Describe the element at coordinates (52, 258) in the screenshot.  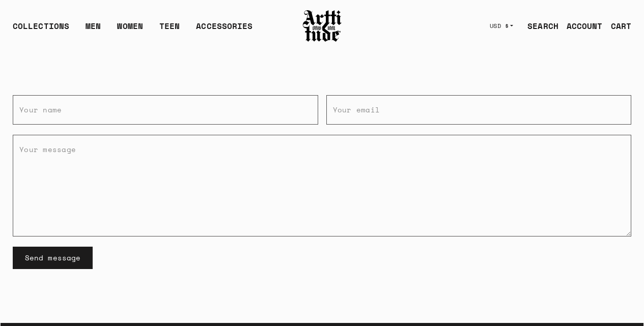
I see `button: Send message` at that location.